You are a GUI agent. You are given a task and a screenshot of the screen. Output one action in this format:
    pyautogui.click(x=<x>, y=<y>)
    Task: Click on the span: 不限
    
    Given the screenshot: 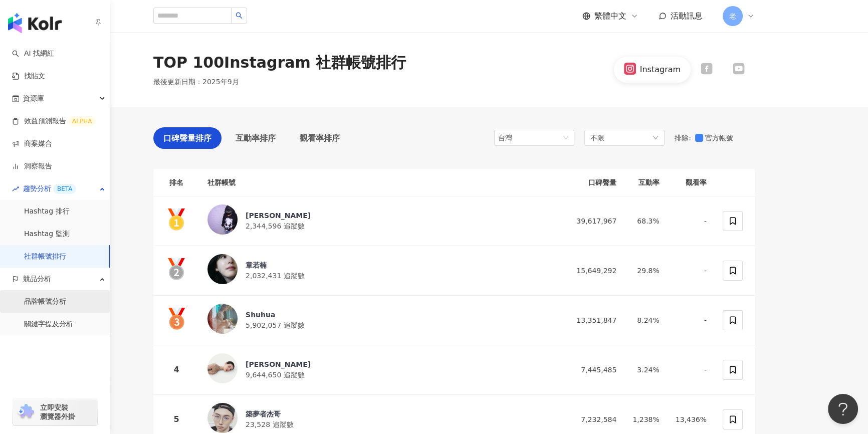 What is the action you would take?
    pyautogui.click(x=597, y=138)
    